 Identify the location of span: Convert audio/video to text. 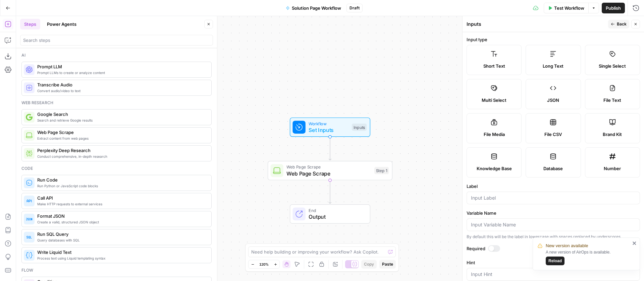
(121, 91).